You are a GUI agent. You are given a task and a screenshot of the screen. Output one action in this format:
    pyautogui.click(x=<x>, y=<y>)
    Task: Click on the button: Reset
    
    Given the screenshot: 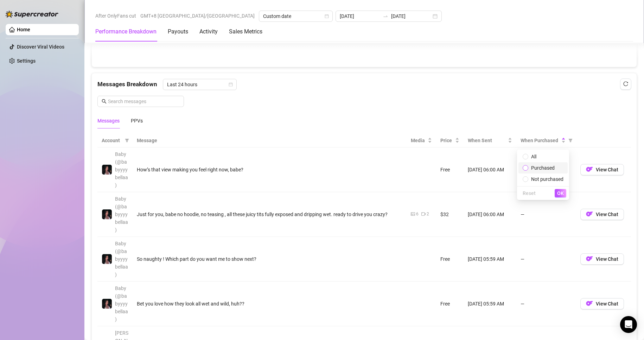 What is the action you would take?
    pyautogui.click(x=529, y=193)
    